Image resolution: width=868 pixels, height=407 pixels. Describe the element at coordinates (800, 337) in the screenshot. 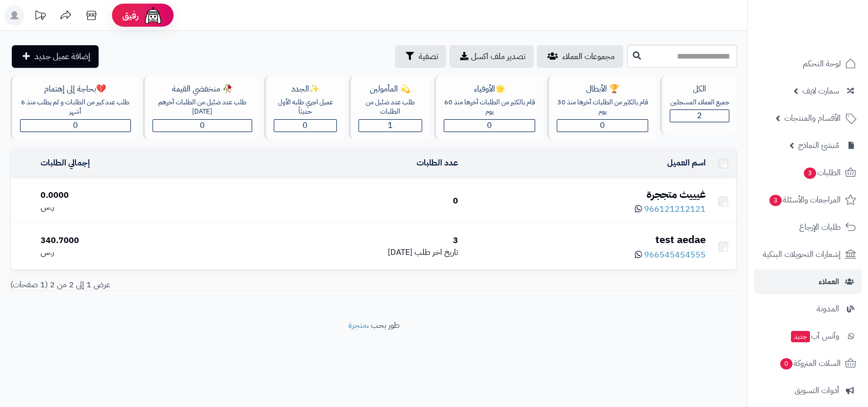

I see `span: جديد` at that location.